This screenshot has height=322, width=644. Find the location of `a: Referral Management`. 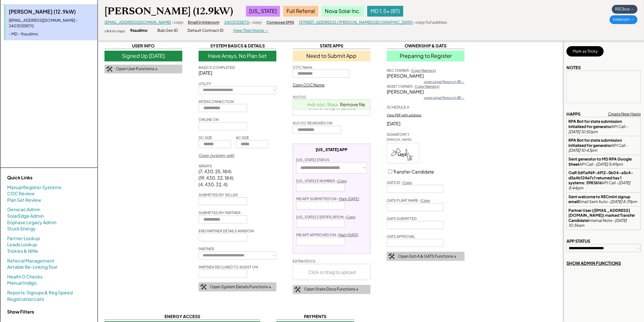

a: Referral Management is located at coordinates (31, 261).